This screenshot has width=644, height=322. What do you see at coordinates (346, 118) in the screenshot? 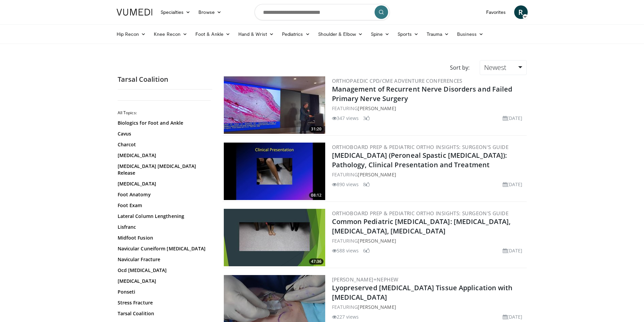
I see `li: 347 views` at bounding box center [346, 118].